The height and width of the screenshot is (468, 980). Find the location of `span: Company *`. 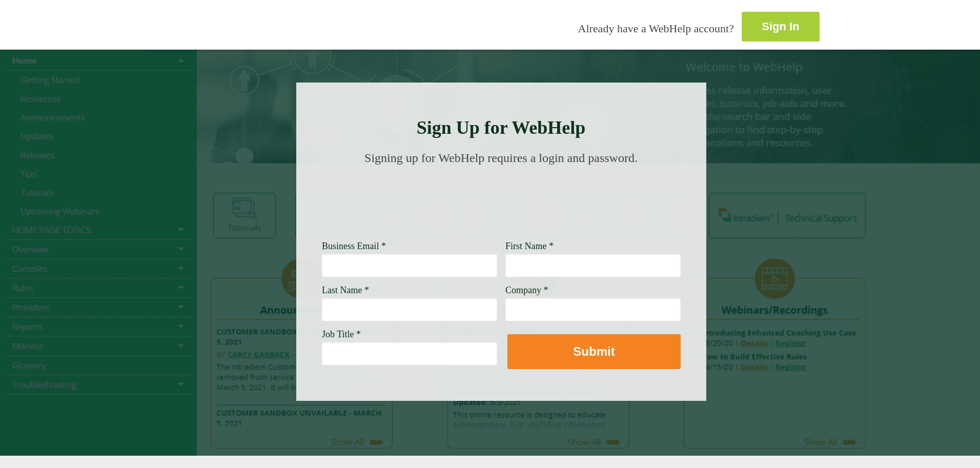

span: Company * is located at coordinates (527, 290).